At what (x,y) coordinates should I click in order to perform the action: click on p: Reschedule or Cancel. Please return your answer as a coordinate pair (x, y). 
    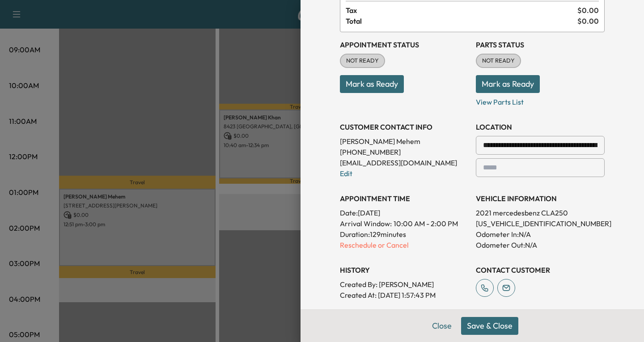
    Looking at the image, I should click on (404, 245).